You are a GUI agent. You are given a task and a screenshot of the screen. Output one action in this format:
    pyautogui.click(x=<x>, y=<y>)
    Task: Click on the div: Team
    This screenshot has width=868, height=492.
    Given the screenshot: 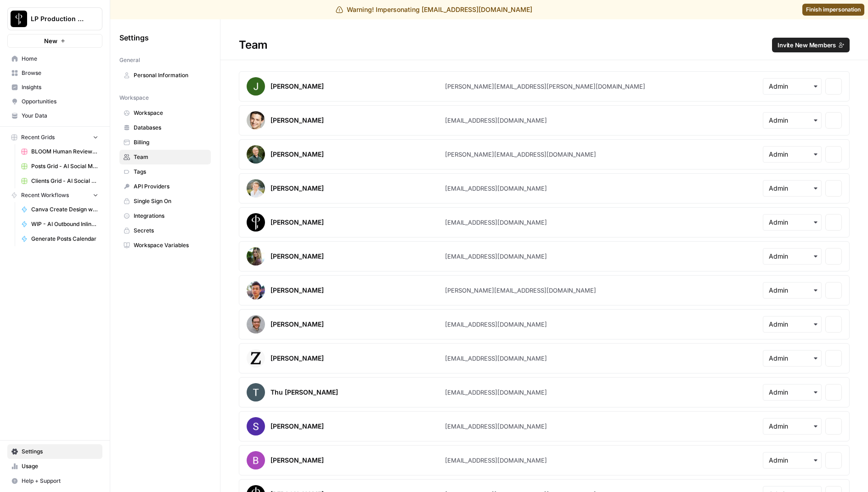 What is the action you would take?
    pyautogui.click(x=544, y=45)
    